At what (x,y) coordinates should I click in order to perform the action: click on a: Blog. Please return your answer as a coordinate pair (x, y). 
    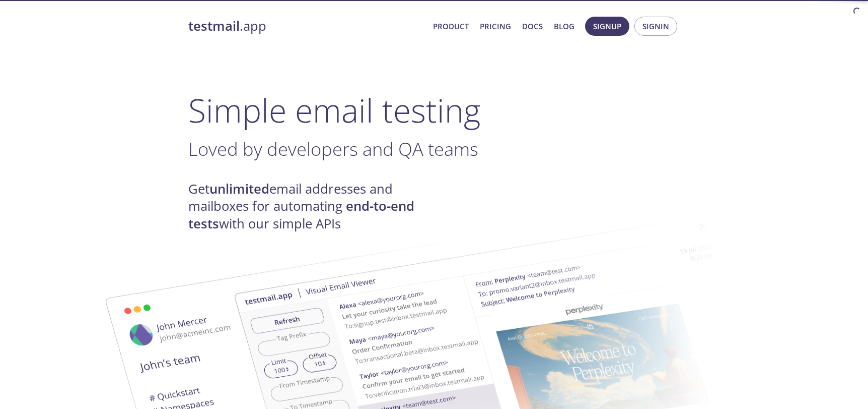
    Looking at the image, I should click on (564, 26).